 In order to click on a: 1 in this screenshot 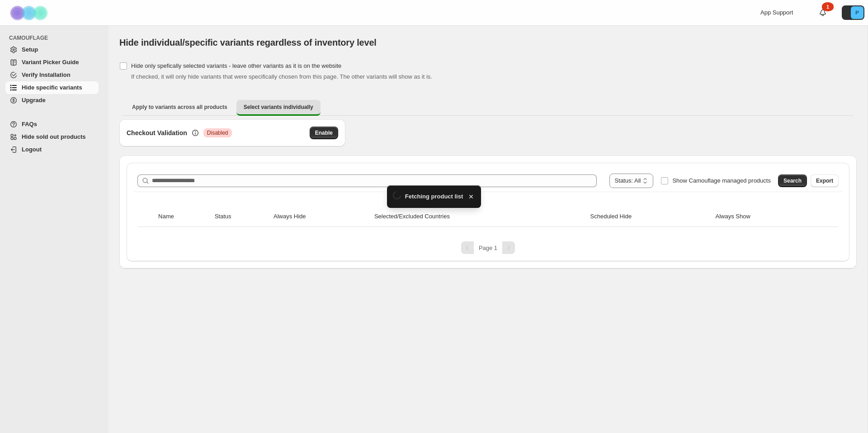, I will do `click(823, 13)`.